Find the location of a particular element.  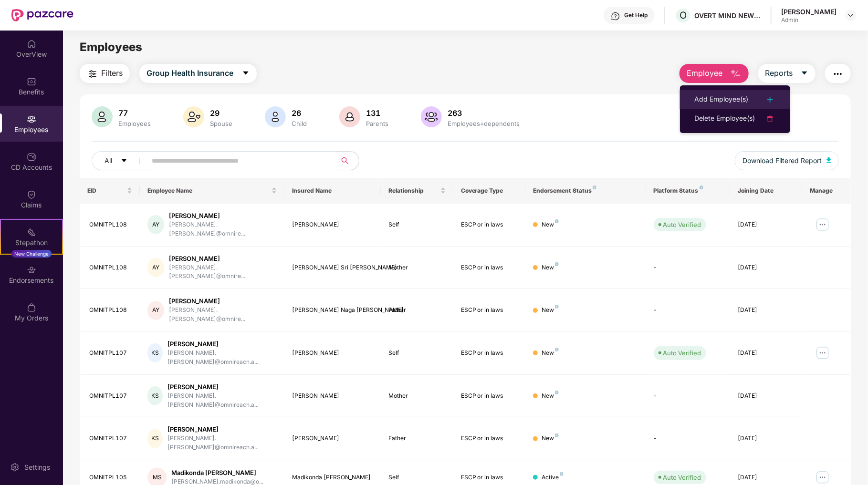

img: svg+xml;base64,PHN2ZyBpZD0iQmVuZWZpdHMiIHhtbG5zPSJodHRwOi8vd3d3LnczLm9yZy8yMDAwL3N2ZyIgd2lkdGg9Ij... is located at coordinates (32, 81).